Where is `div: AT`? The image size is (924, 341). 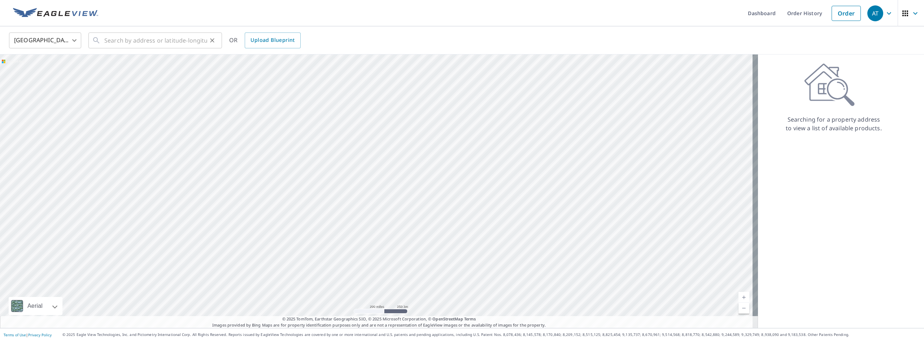
div: AT is located at coordinates (875, 13).